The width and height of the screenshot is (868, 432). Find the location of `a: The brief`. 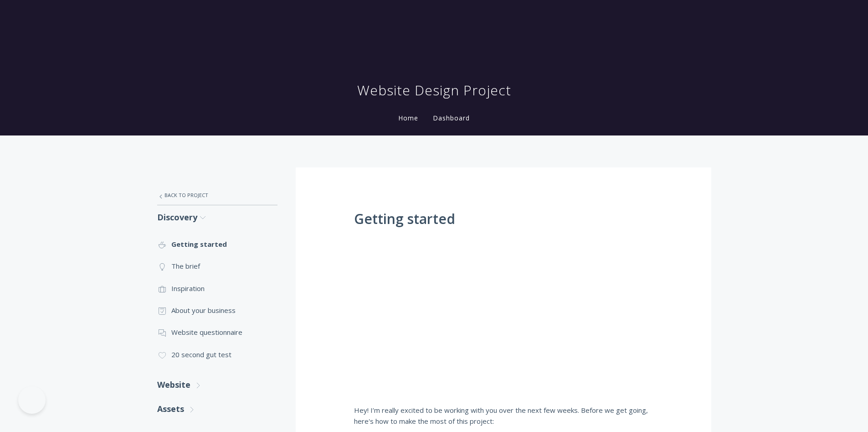

a: The brief is located at coordinates (218, 266).